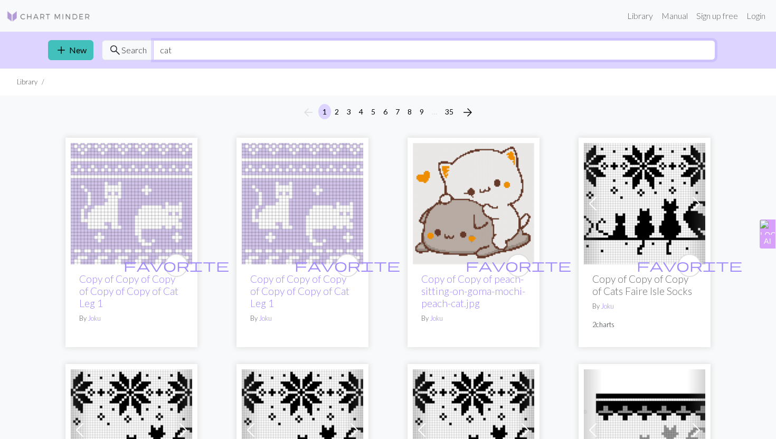 The height and width of the screenshot is (439, 776). What do you see at coordinates (410, 111) in the screenshot?
I see `button: 8` at bounding box center [410, 111].